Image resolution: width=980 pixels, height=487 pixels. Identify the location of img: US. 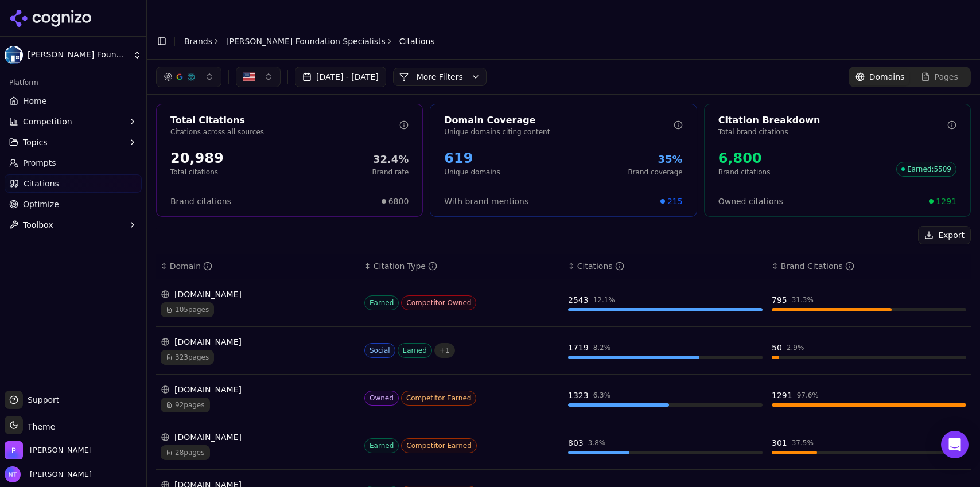
(249, 77).